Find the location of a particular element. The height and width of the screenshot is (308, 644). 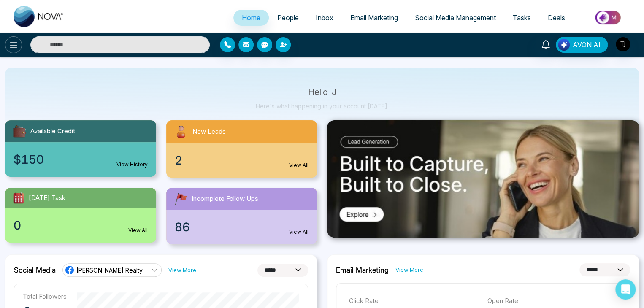

a: Home is located at coordinates (251, 18).